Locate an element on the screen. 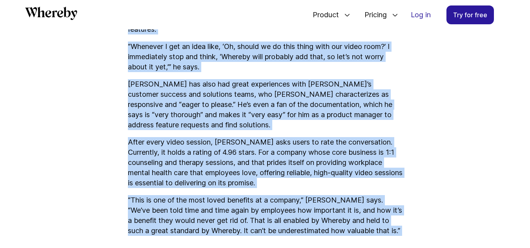 The height and width of the screenshot is (248, 530). a: Try for free is located at coordinates (470, 15).